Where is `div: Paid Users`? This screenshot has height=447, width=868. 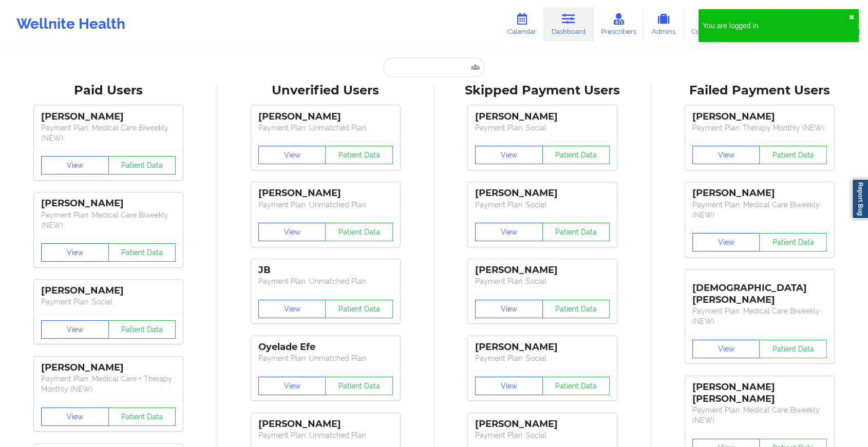
div: Paid Users is located at coordinates (108, 90).